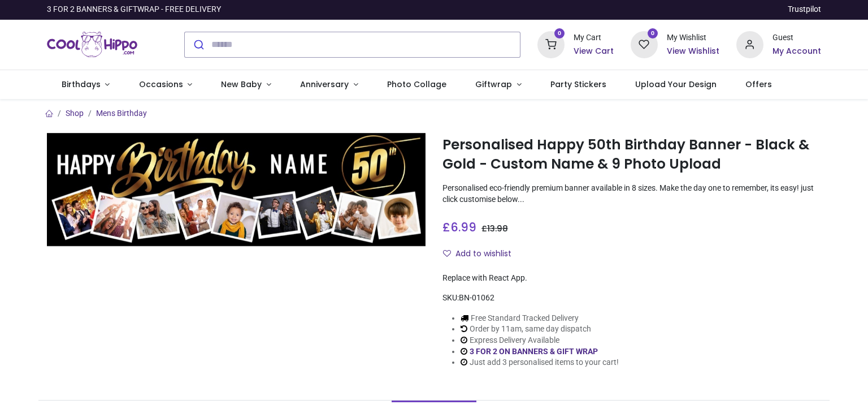  Describe the element at coordinates (482, 254) in the screenshot. I see `button: Add to wishlistAdd to wishlist` at that location.